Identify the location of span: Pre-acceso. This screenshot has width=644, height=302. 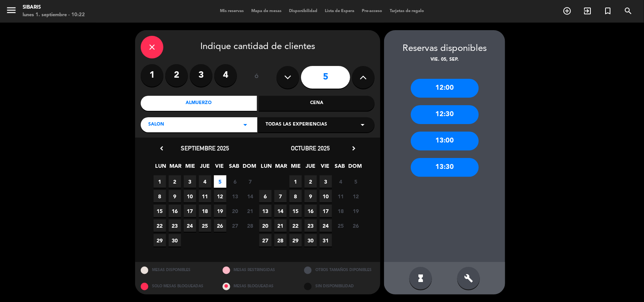
(372, 11).